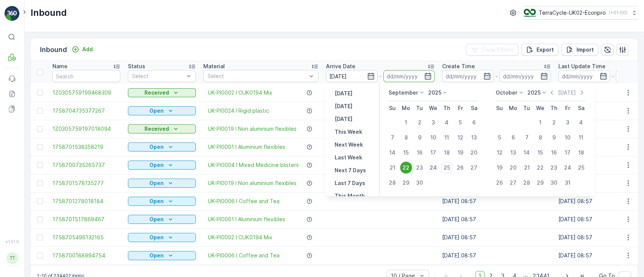  I want to click on div: 20, so click(513, 168).